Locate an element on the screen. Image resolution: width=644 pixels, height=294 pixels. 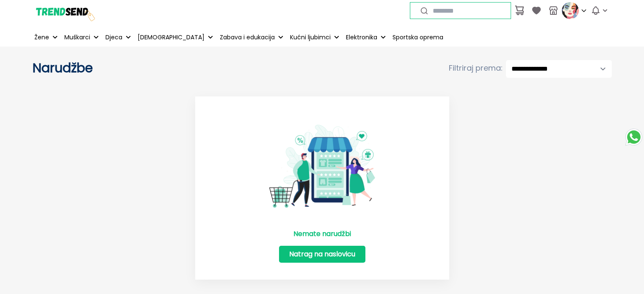
a: Natrag na naslovicu is located at coordinates (322, 254).